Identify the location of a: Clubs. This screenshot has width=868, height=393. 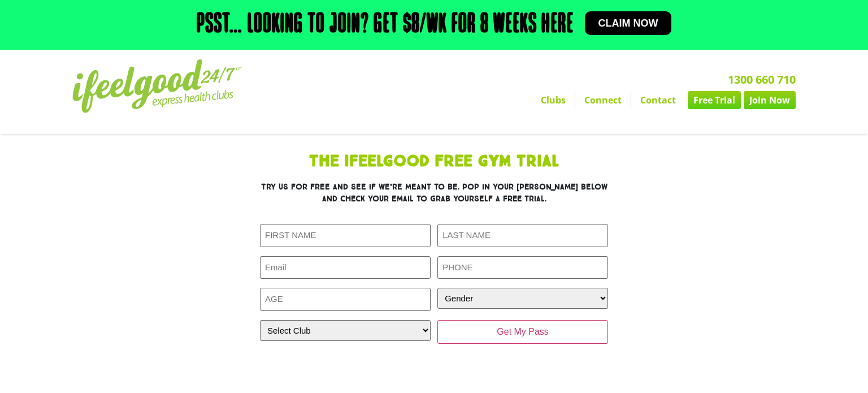
(554, 100).